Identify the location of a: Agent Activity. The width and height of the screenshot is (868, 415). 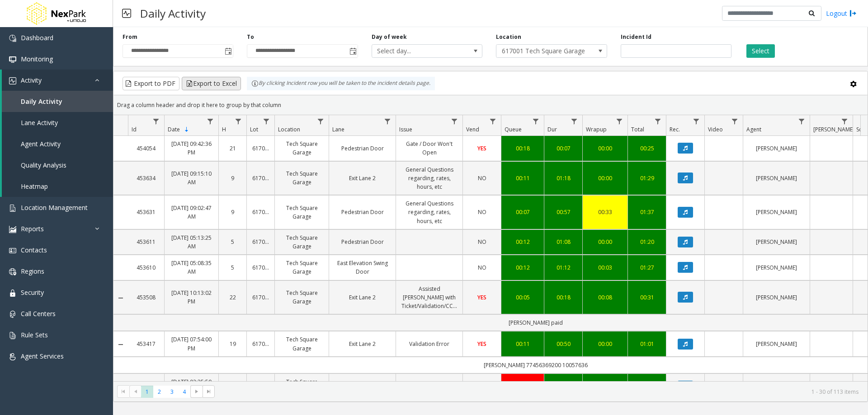
(58, 144).